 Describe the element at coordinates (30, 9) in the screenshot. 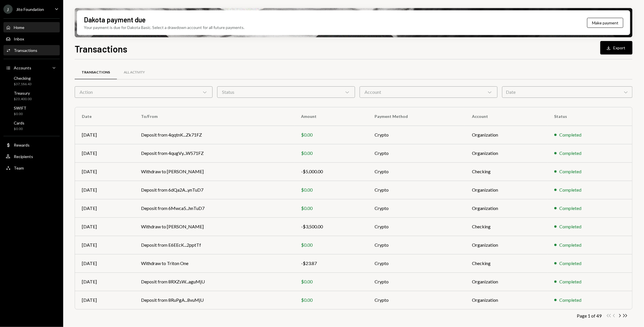

I see `div: Jito Foundation` at that location.